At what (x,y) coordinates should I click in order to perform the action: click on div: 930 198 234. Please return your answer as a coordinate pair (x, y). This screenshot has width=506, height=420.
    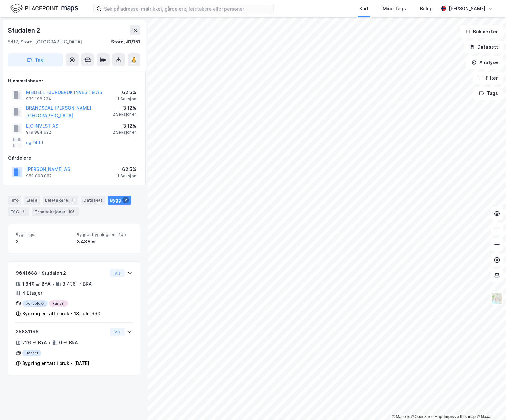
    Looking at the image, I should click on (39, 99).